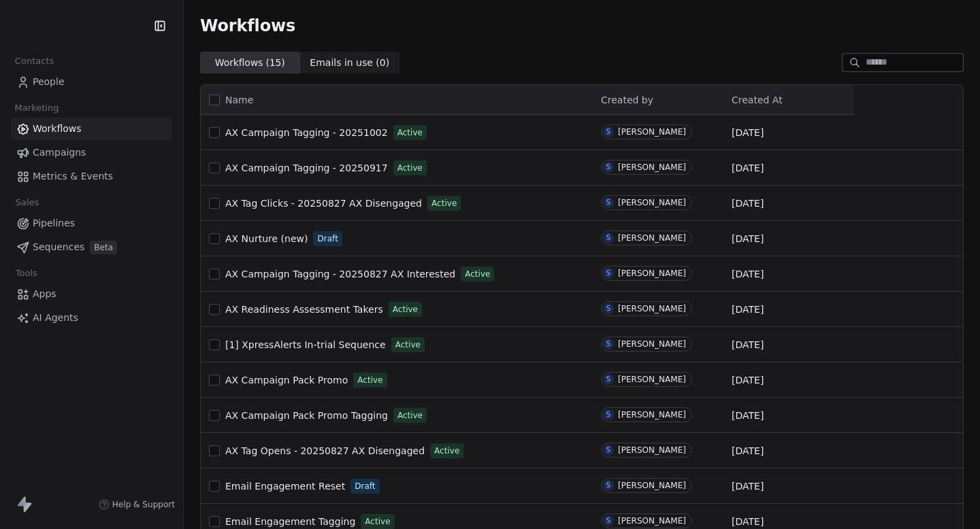  I want to click on a: Email Engagement Tagging, so click(290, 521).